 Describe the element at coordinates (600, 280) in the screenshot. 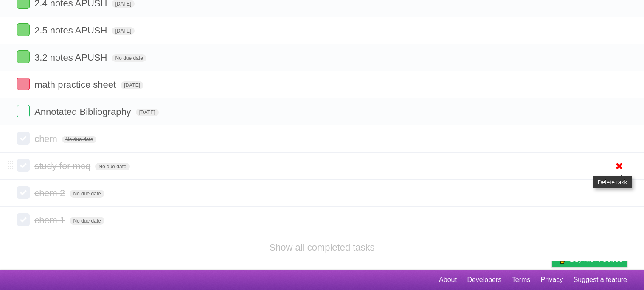

I see `a: Suggest a feature` at that location.